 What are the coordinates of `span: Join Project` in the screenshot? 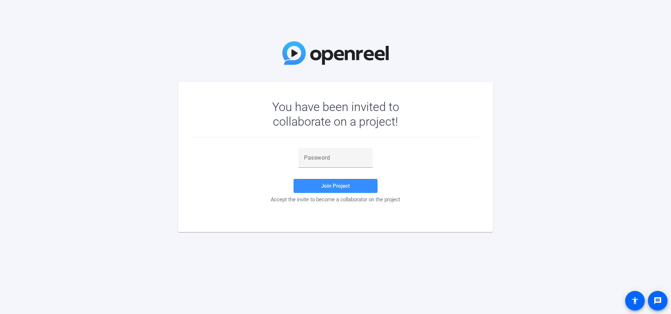 It's located at (336, 186).